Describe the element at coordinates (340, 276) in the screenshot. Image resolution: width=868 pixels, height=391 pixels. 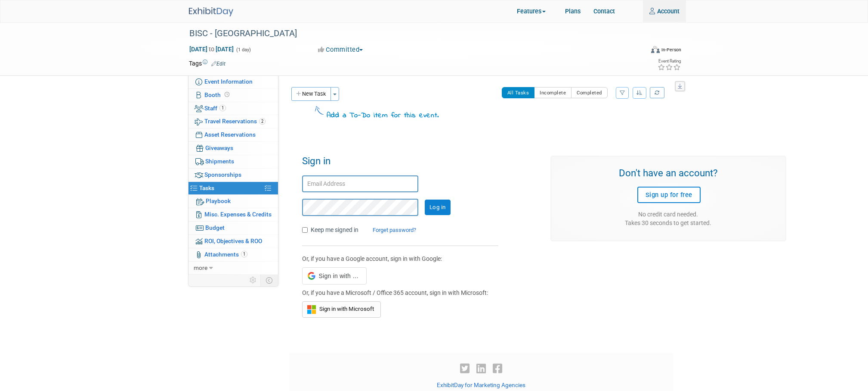
I see `span: Sign in with Google` at that location.